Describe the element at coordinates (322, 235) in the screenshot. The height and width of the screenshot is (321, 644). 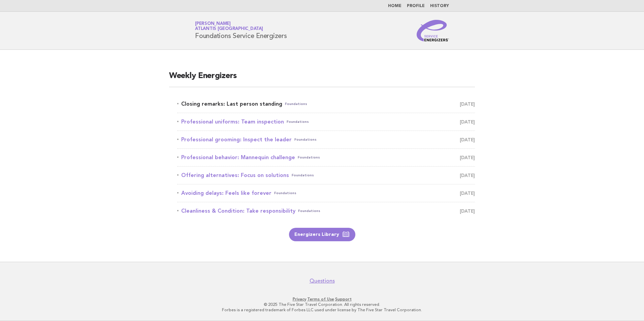
I see `a: Energizers Library` at that location.